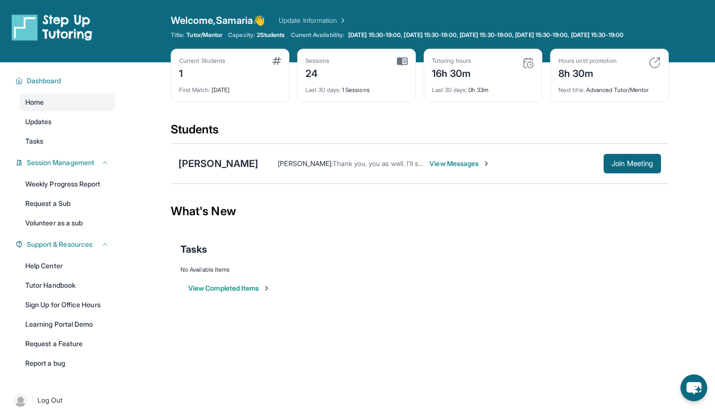 Image resolution: width=715 pixels, height=409 pixels. I want to click on div: No Available Items, so click(420, 270).